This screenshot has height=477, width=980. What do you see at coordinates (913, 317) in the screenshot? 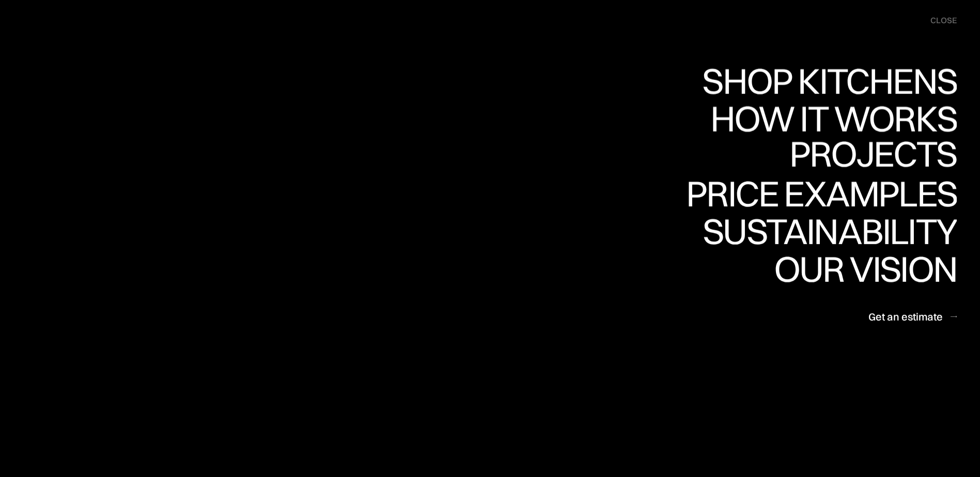
I see `a: Get an estimate` at bounding box center [913, 317].